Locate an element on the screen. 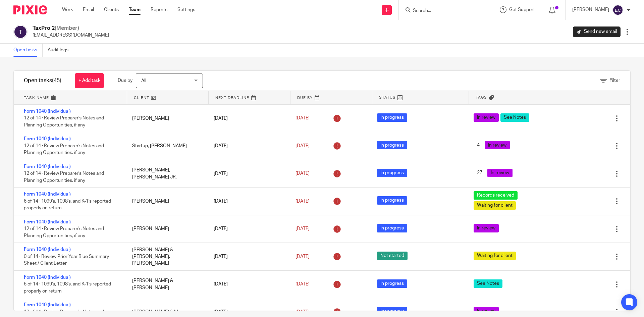 The width and height of the screenshot is (644, 317). span: 4 is located at coordinates (478, 145).